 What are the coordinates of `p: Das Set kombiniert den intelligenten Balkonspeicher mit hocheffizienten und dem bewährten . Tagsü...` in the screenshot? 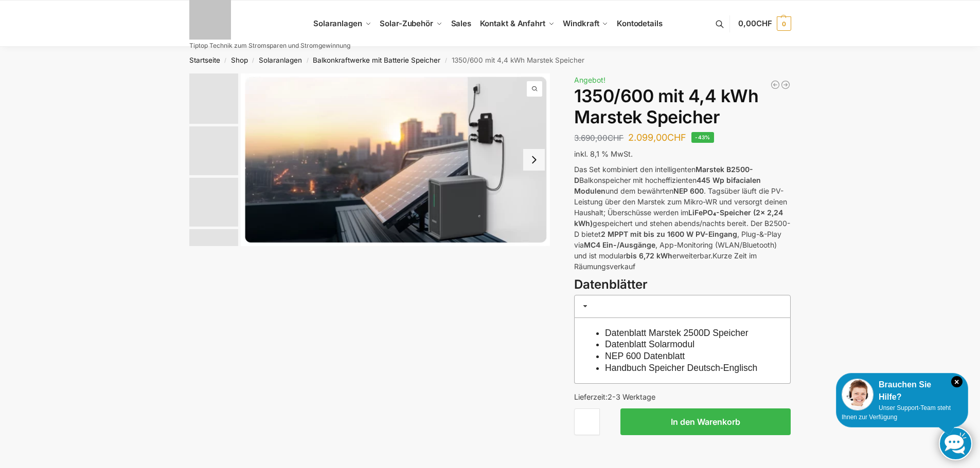 It's located at (682, 218).